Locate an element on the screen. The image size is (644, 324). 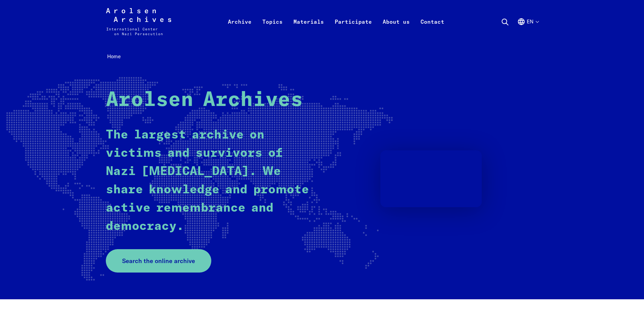
a: Search the online archive is located at coordinates (158, 260).